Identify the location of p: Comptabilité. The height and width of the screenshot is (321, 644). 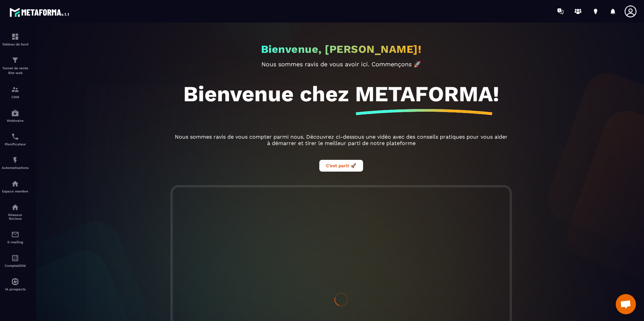
(15, 266).